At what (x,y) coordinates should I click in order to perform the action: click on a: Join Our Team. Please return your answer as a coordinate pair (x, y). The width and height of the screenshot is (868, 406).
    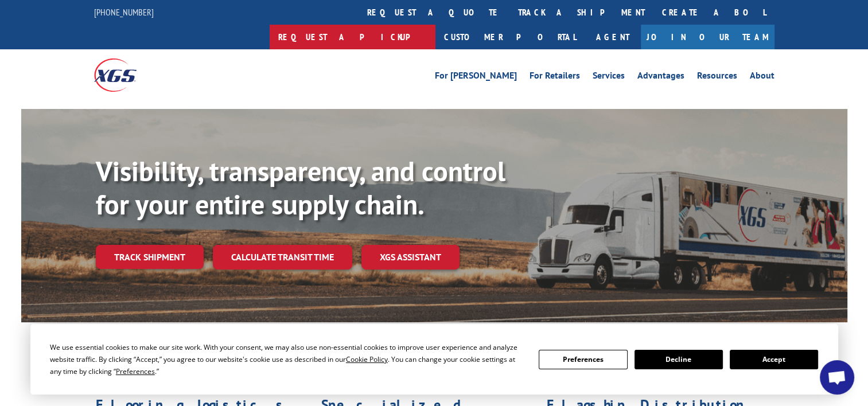
    Looking at the image, I should click on (707, 37).